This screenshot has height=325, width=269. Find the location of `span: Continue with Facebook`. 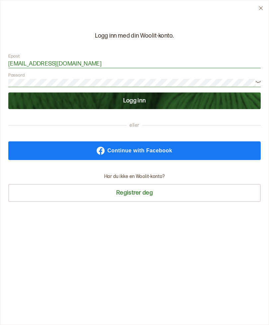

span: Continue with Facebook is located at coordinates (140, 151).